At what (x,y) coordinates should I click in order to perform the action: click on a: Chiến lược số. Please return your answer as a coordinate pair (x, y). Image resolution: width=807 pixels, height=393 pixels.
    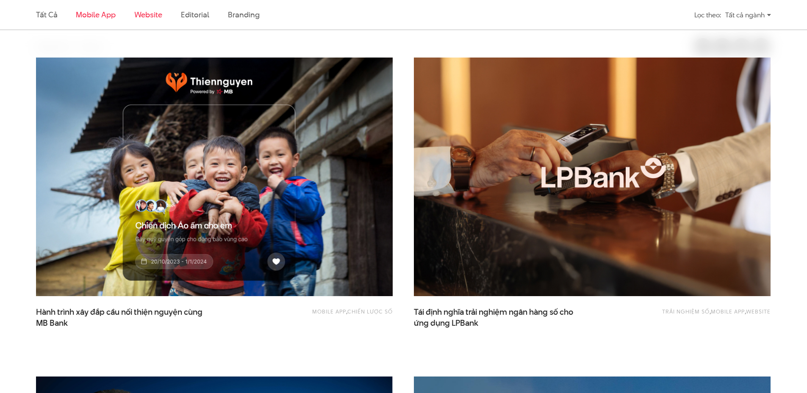
    Looking at the image, I should click on (370, 312).